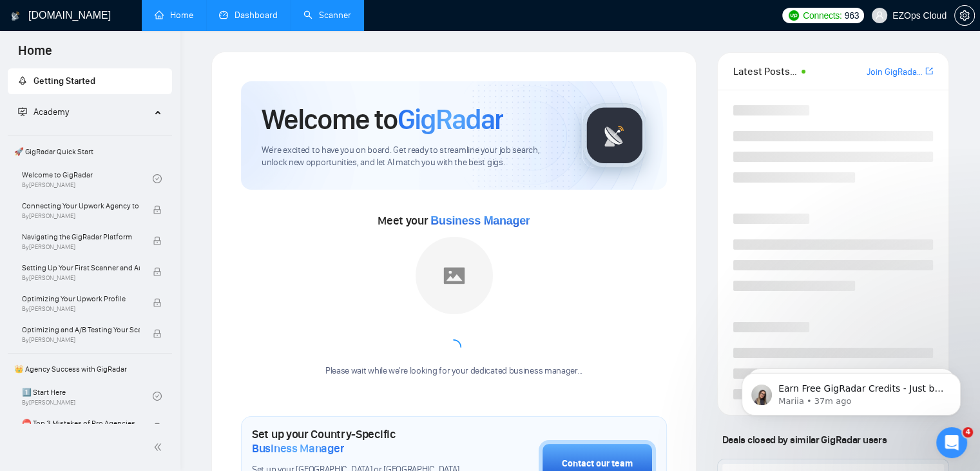 The height and width of the screenshot is (471, 980). What do you see at coordinates (766, 71) in the screenshot?
I see `span: Latest Posts from the GigRadar Community` at bounding box center [766, 71].